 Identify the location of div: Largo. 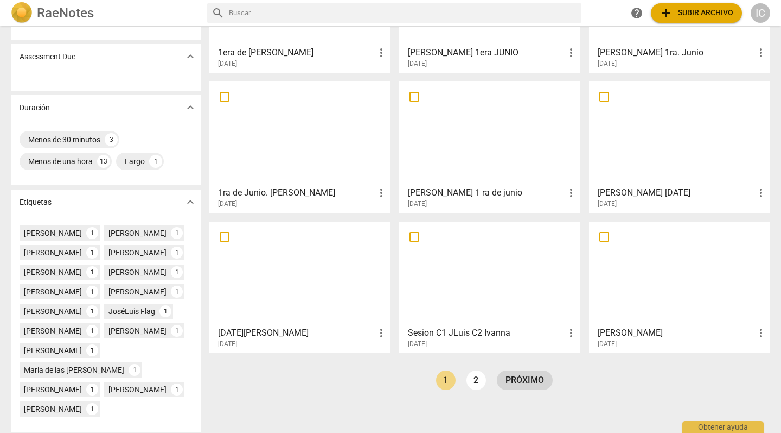
(135, 161).